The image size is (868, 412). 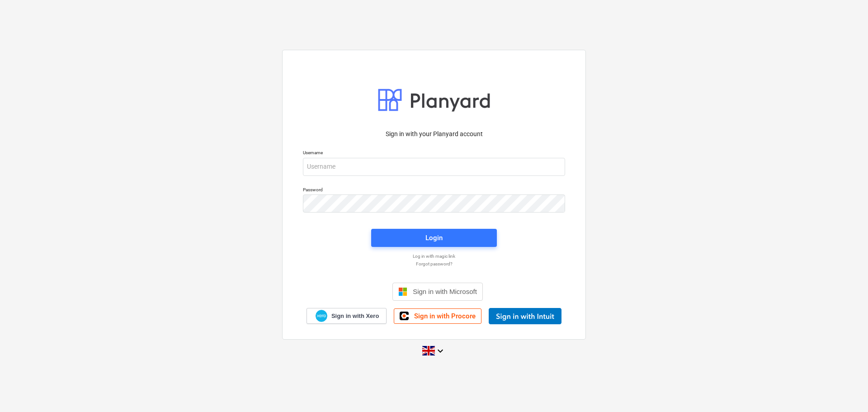 I want to click on p: Log in with magic link, so click(x=434, y=256).